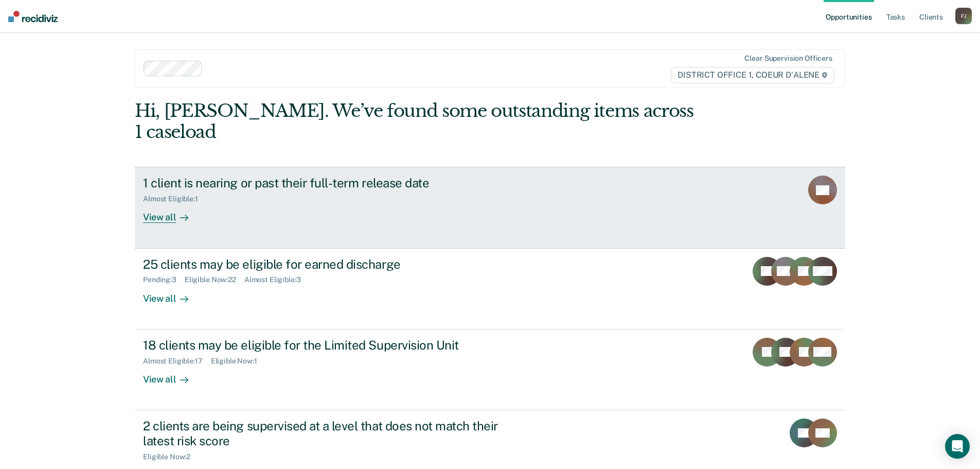 The height and width of the screenshot is (469, 980). I want to click on a: 25 clients may be eligible for earned dischargePending:3Eligible Now:22Almost Eligible:3View all, so click(490, 289).